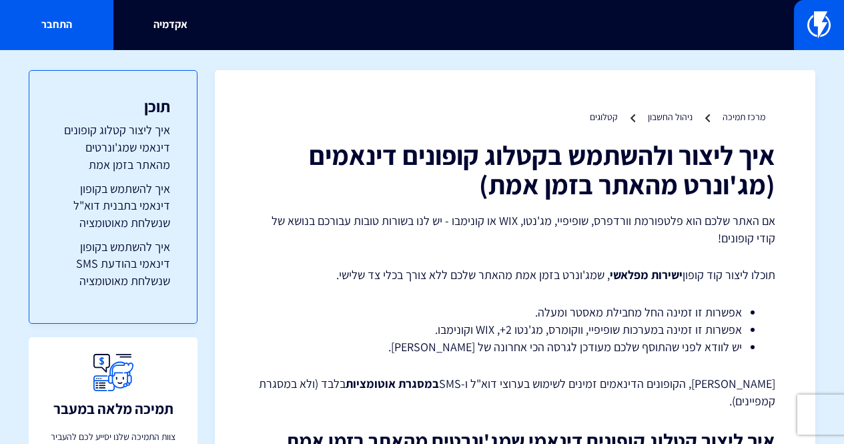 The width and height of the screenshot is (844, 444). What do you see at coordinates (113, 206) in the screenshot?
I see `a: איך להשתמש בקופון דינאמי בתבנית דוא"ל שנשלחת מאוטומציה` at bounding box center [113, 206].